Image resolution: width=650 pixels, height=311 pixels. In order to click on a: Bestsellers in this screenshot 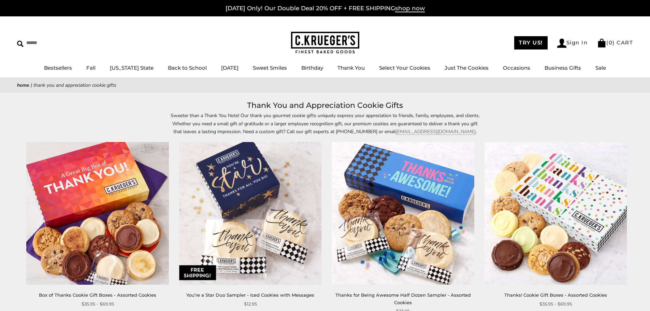, I will do `click(58, 68)`.